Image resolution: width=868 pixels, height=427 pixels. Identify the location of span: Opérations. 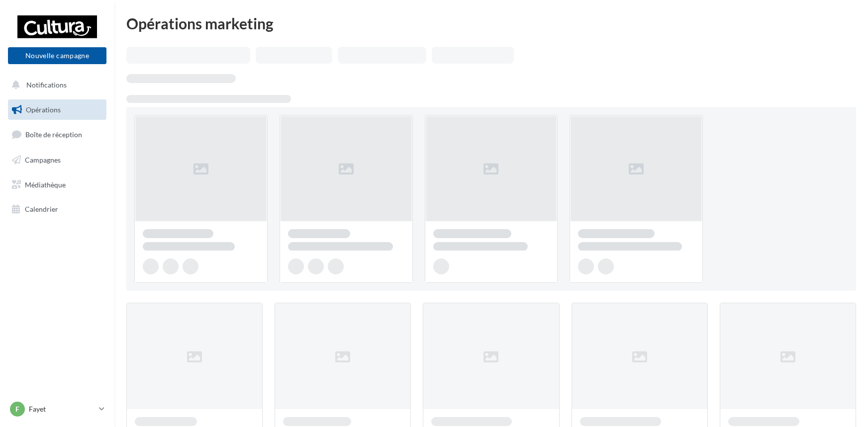
(43, 110).